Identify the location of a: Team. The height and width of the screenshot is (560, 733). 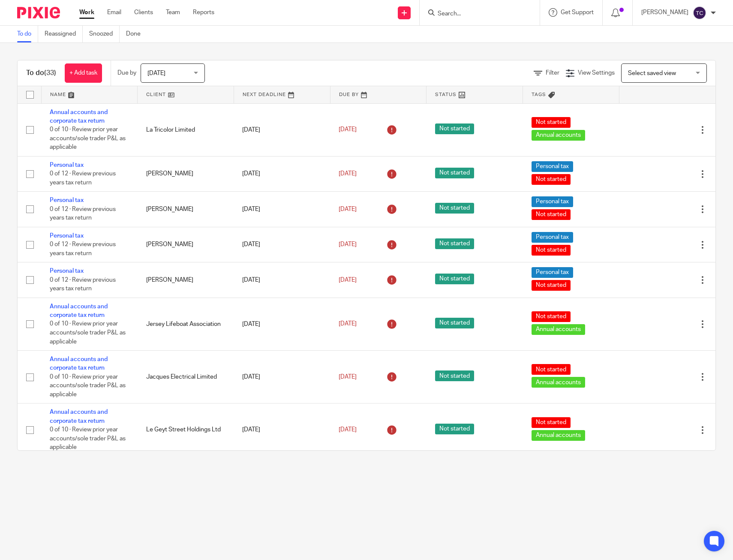
(173, 12).